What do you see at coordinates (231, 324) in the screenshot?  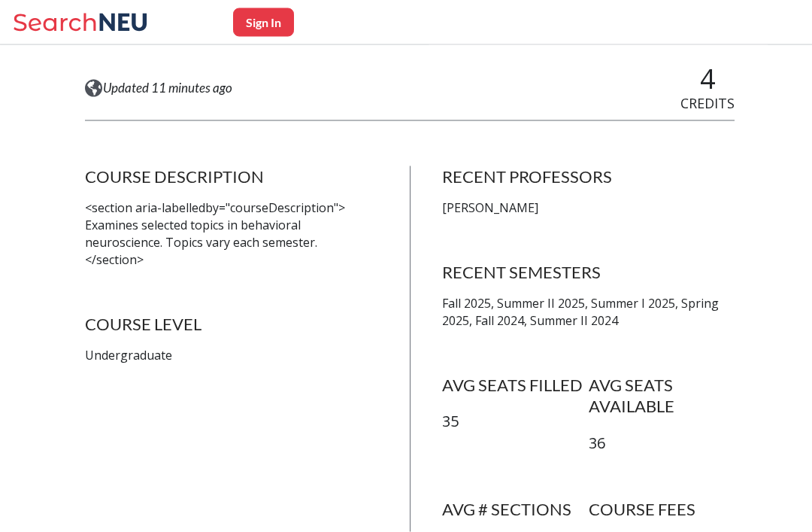 I see `h4: COURSE LEVEL` at bounding box center [231, 324].